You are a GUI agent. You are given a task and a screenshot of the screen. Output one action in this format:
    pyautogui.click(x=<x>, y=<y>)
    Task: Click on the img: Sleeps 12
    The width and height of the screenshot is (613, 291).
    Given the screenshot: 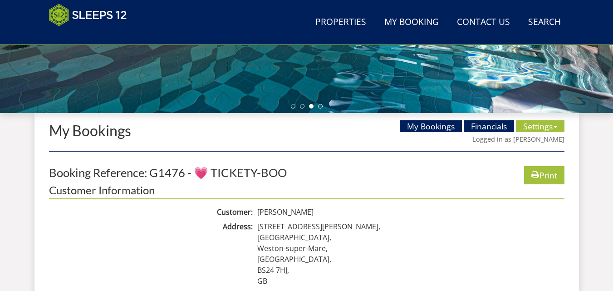 What is the action you would take?
    pyautogui.click(x=88, y=15)
    